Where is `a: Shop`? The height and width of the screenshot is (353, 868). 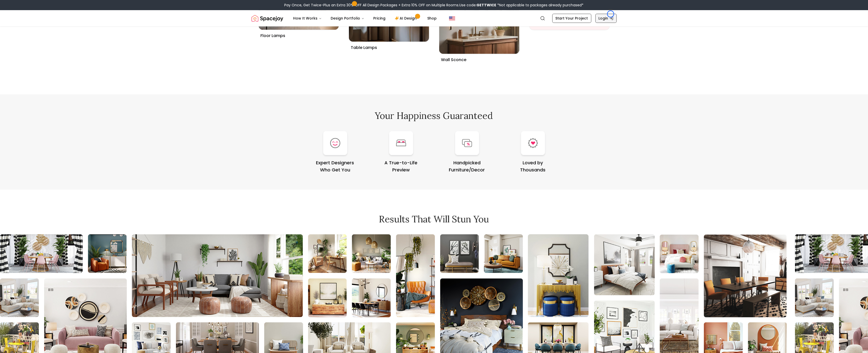
a: Shop is located at coordinates (433, 18).